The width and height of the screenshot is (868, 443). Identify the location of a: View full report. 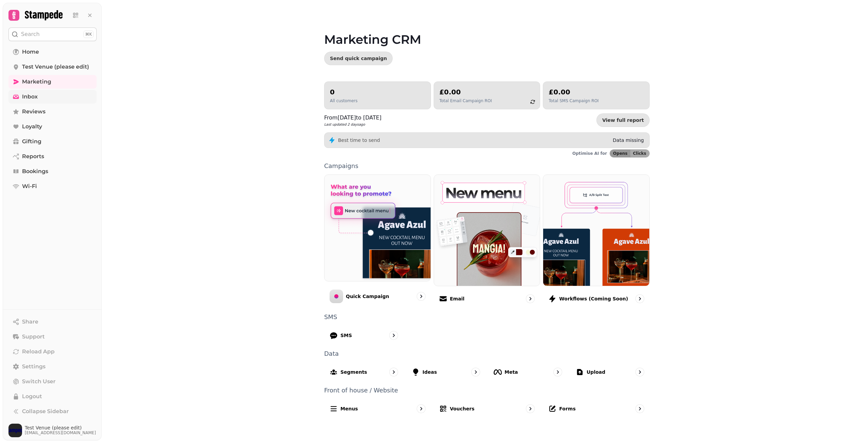
(623, 120).